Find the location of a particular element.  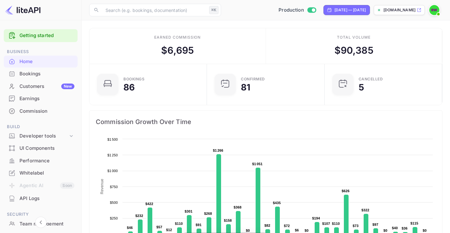

text: $57 is located at coordinates (159, 227).